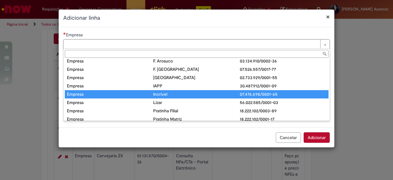 Image resolution: width=393 pixels, height=180 pixels. I want to click on div: 07.476.698/0001-65, so click(283, 94).